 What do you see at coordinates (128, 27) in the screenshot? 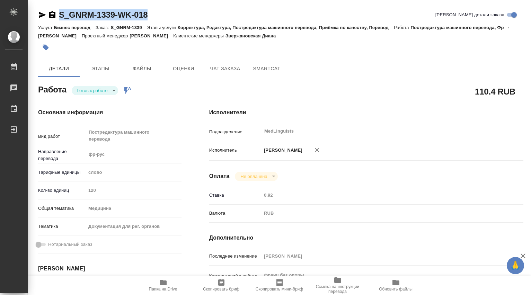
I see `p: S_GNRM-1339` at bounding box center [128, 27].